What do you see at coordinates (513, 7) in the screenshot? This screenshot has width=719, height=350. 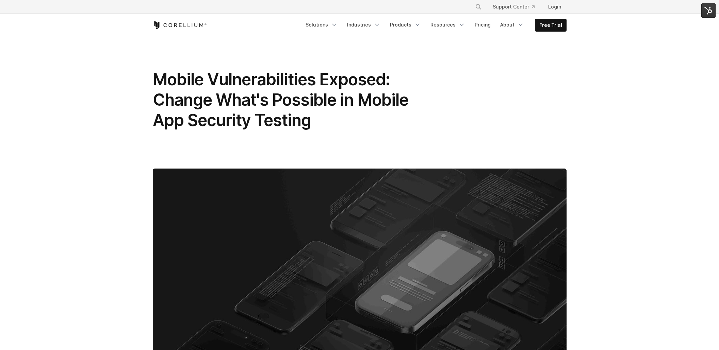 I see `a: Support Center` at bounding box center [513, 7].